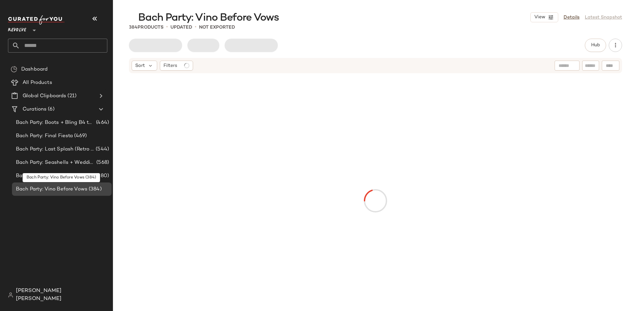  I want to click on span: Dashboard, so click(34, 69).